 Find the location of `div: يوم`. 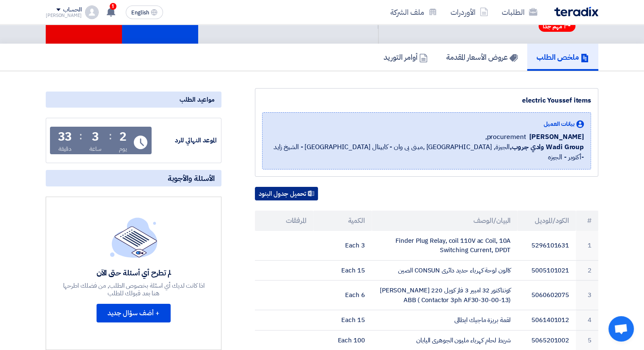

div: يوم is located at coordinates (123, 149).